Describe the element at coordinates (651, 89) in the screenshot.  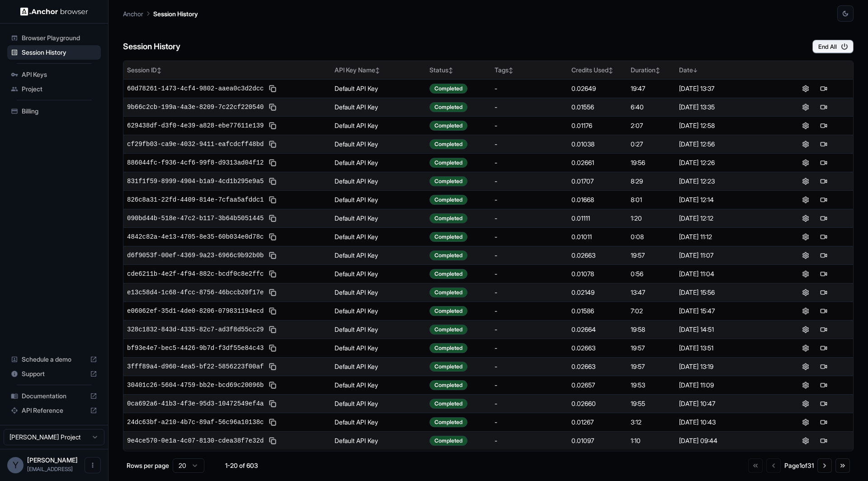
I see `div: 19:47` at that location.